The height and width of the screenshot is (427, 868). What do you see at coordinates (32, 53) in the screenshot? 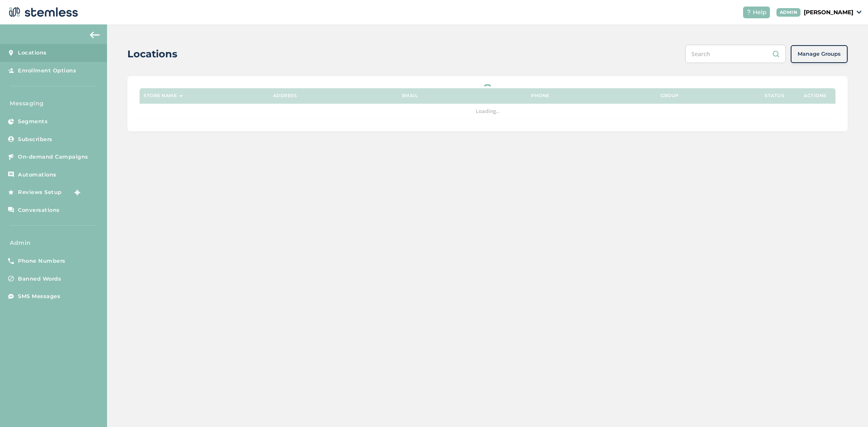
I see `span: Locations` at bounding box center [32, 53].